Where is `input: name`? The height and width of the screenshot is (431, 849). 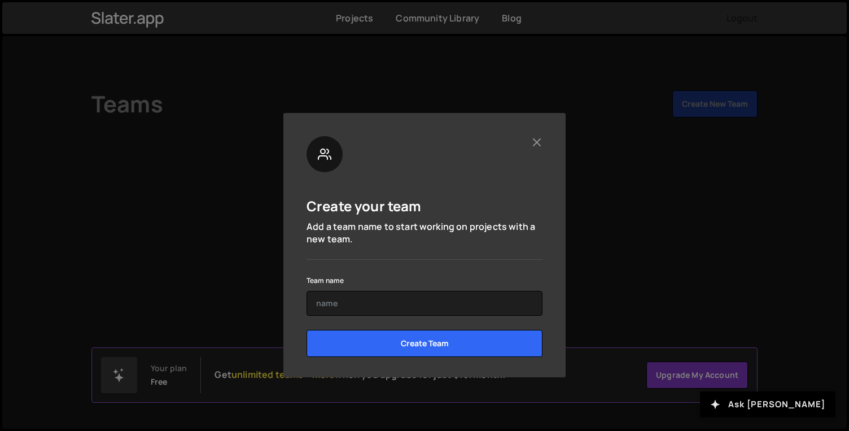
input: name is located at coordinates (424, 303).